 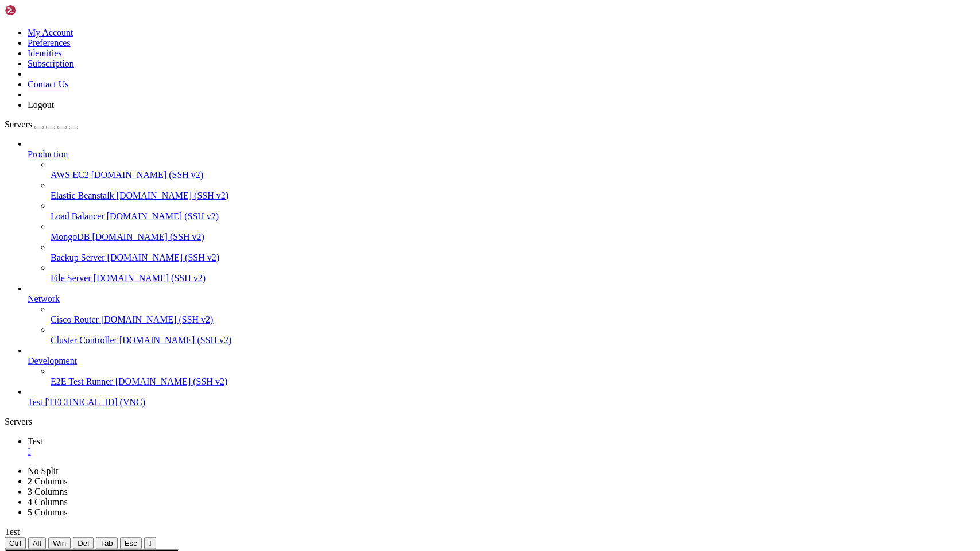 I want to click on button: Tab, so click(x=107, y=543).